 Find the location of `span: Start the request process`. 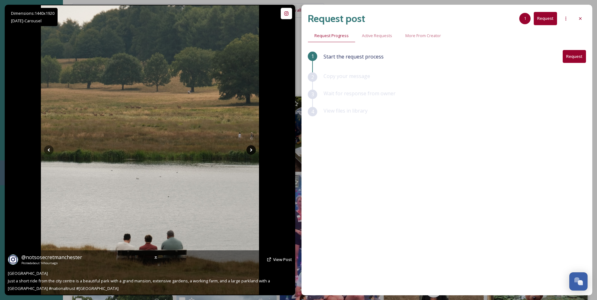

span: Start the request process is located at coordinates (354, 57).